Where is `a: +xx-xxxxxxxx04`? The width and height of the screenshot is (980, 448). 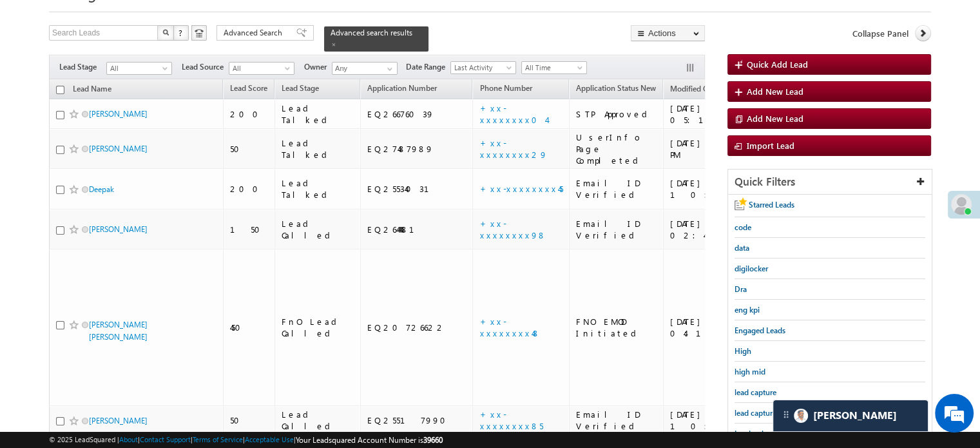 a: +xx-xxxxxxxx04 is located at coordinates (512, 113).